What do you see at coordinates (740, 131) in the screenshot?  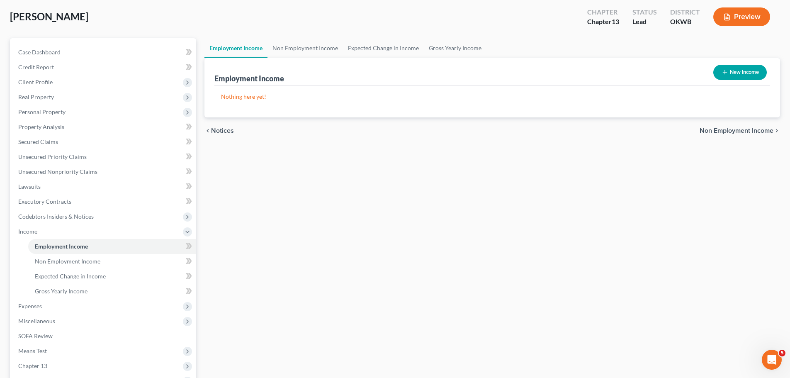 I see `button: Non Employment Income chevron_right` at bounding box center [740, 131].